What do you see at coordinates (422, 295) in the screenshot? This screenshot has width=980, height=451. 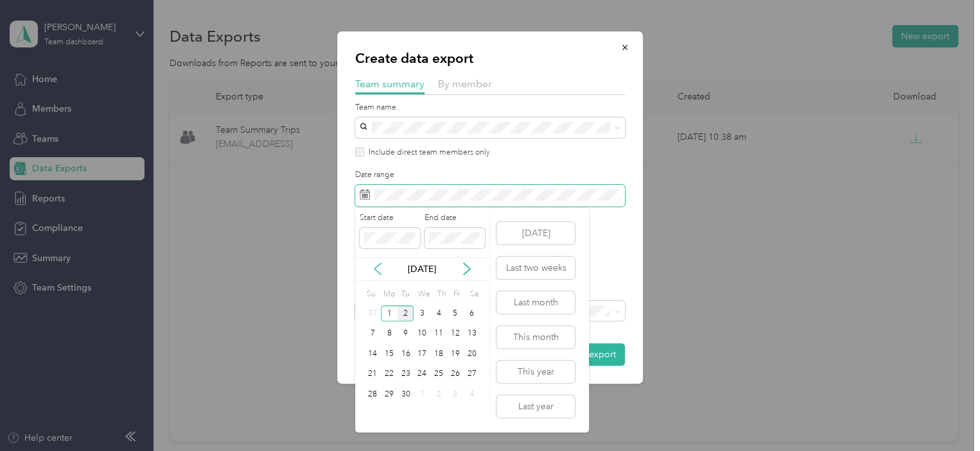 I see `div: We` at bounding box center [422, 295].